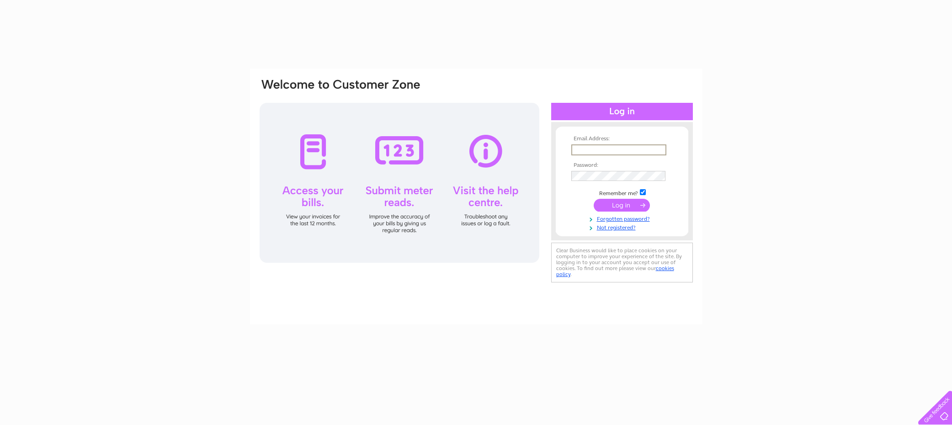 The image size is (952, 425). Describe the element at coordinates (623, 227) in the screenshot. I see `a: Not registered?` at that location.